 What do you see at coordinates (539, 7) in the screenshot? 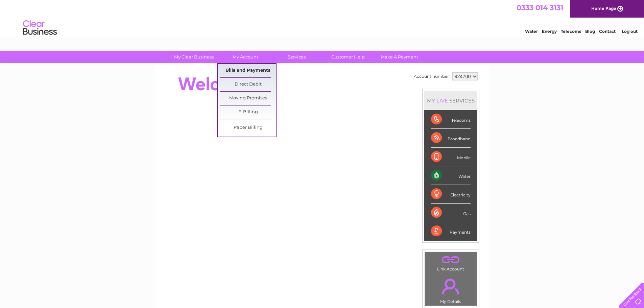
I see `a: 0333 014 3131` at bounding box center [539, 7].